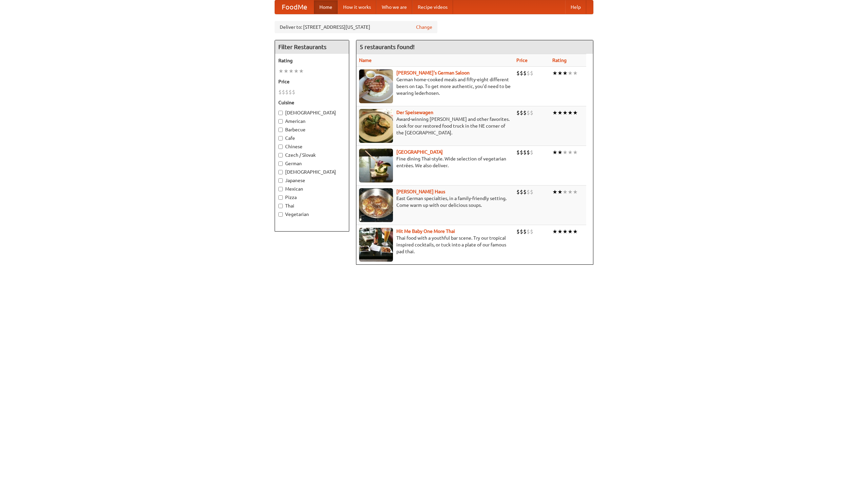  Describe the element at coordinates (326, 7) in the screenshot. I see `a: Home` at that location.